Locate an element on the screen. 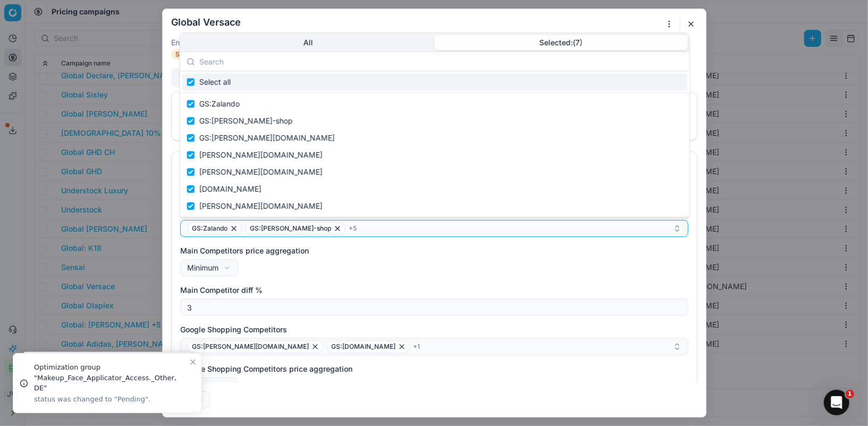 This screenshot has height=426, width=868. button: All is located at coordinates (308, 42).